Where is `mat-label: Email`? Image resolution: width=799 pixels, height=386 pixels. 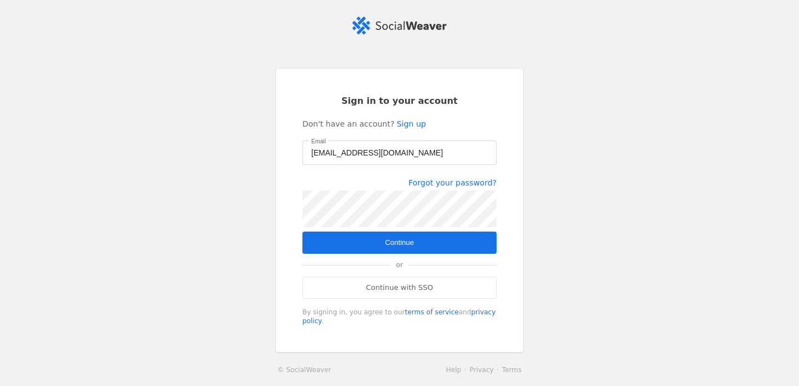 mat-label: Email is located at coordinates (319, 142).